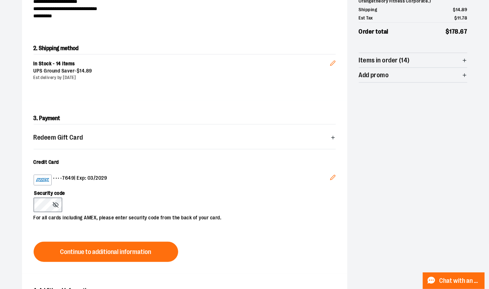 The width and height of the screenshot is (489, 289). What do you see at coordinates (185, 48) in the screenshot?
I see `h2: 2. Shipping method` at bounding box center [185, 48].